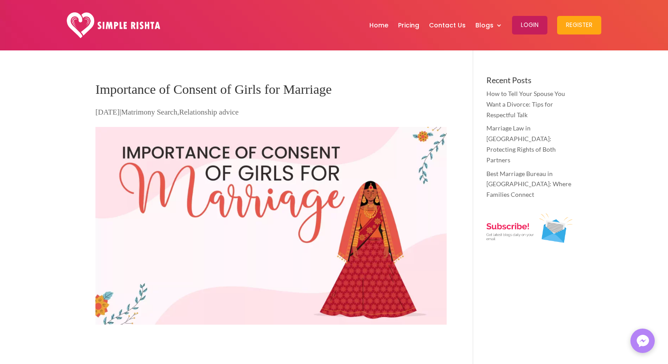 The width and height of the screenshot is (668, 364). What do you see at coordinates (530, 25) in the screenshot?
I see `a: Login` at bounding box center [530, 25].